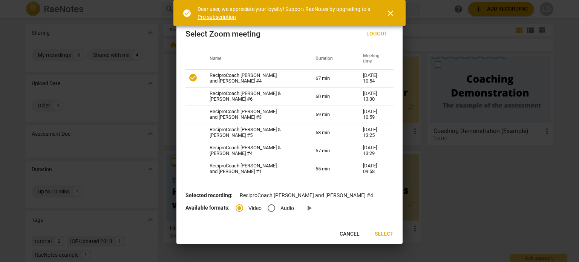  I want to click on td: 58 min, so click(330, 133).